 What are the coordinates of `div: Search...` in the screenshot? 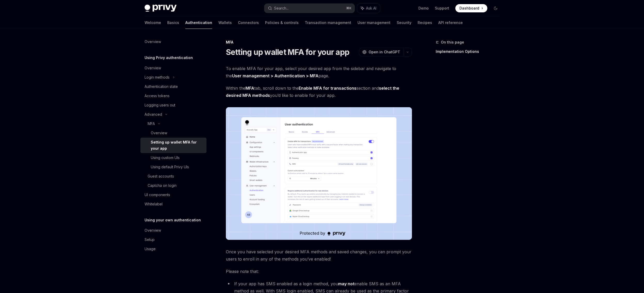 It's located at (281, 8).